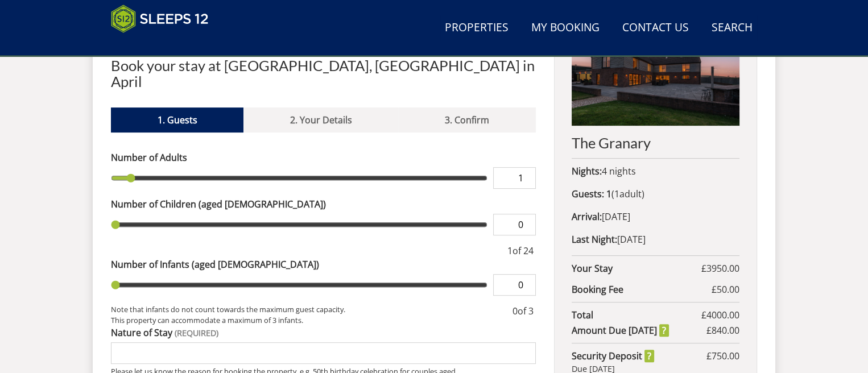  What do you see at coordinates (629, 194) in the screenshot?
I see `span: adult` at bounding box center [629, 194].